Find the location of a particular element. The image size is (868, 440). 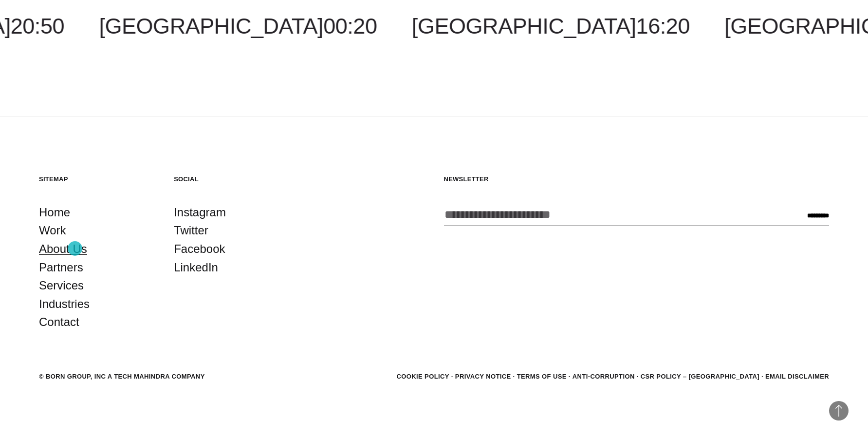

a: Instagram is located at coordinates (200, 212).